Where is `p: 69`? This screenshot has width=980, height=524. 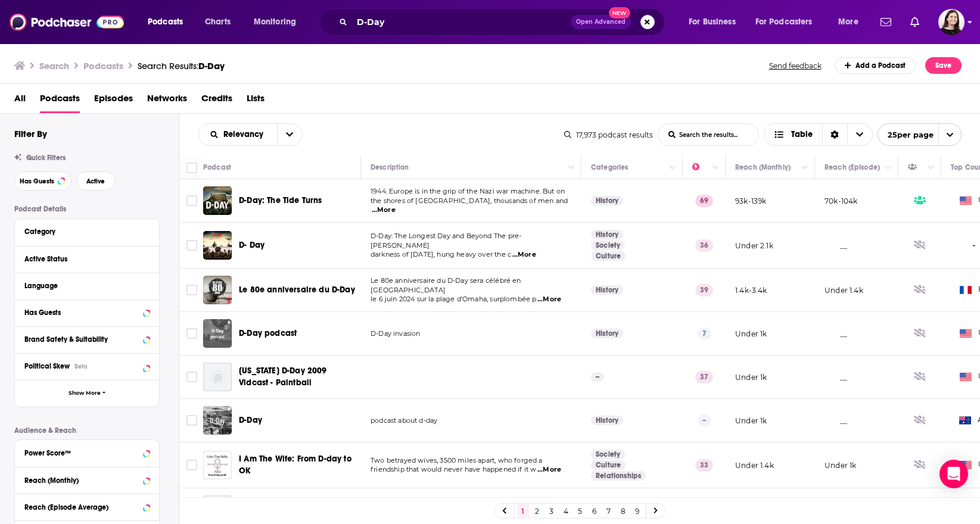
p: 69 is located at coordinates (704, 201).